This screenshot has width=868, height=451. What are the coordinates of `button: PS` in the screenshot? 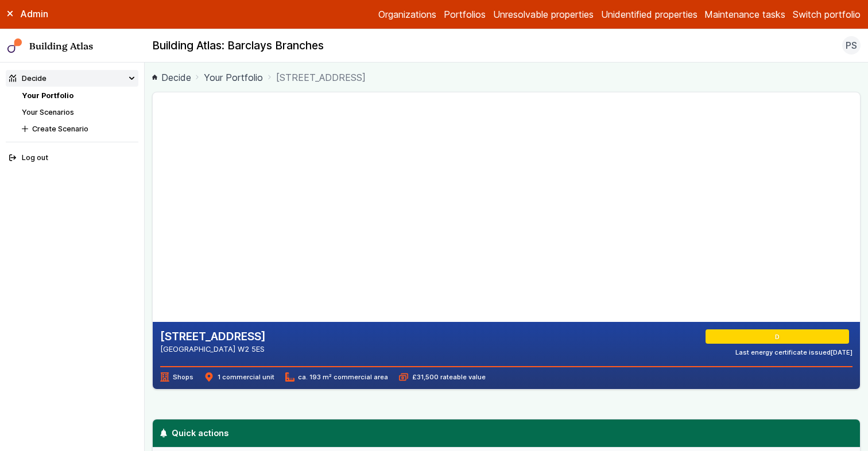 It's located at (851, 46).